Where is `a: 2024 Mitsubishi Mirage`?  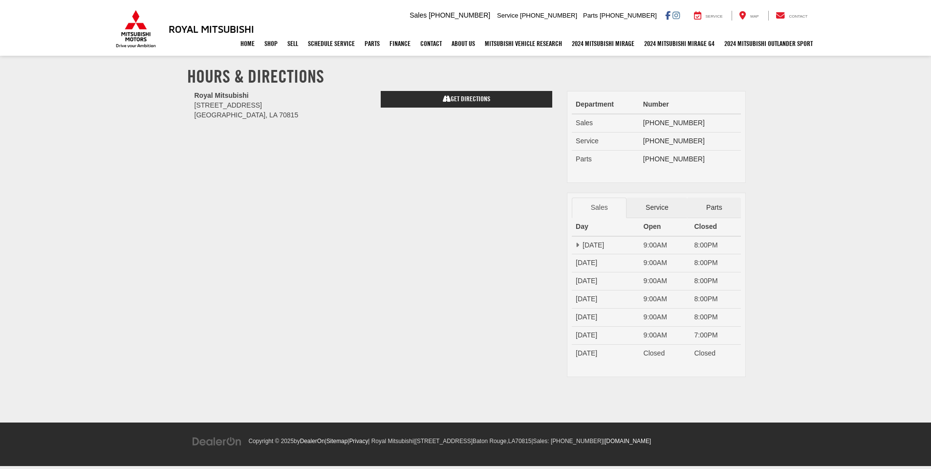 a: 2024 Mitsubishi Mirage is located at coordinates (603, 43).